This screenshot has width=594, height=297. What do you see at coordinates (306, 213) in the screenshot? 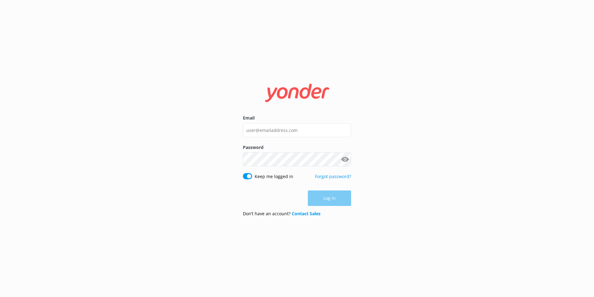
I see `a: Contact Sales` at bounding box center [306, 213].